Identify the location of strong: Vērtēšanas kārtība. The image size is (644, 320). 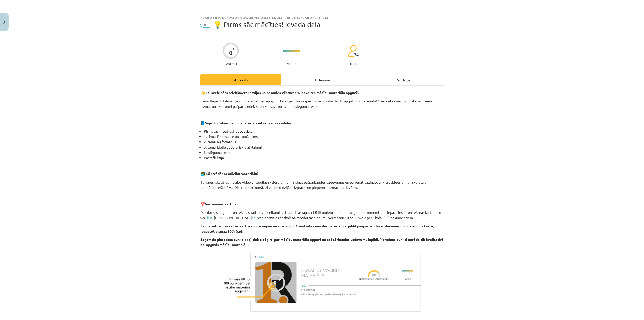
(220, 204).